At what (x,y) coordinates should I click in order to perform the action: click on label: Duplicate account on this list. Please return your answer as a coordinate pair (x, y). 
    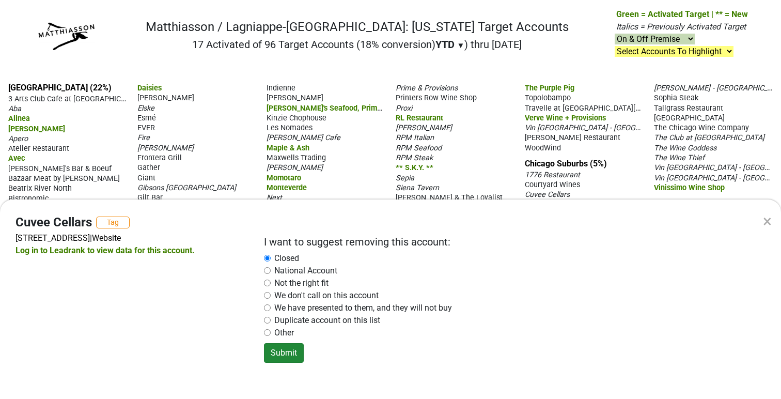
    Looking at the image, I should click on (327, 320).